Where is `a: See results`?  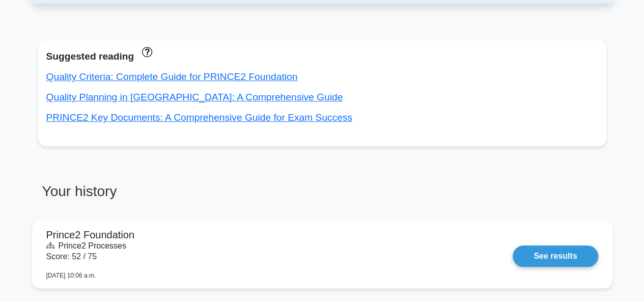 a: See results is located at coordinates (555, 256).